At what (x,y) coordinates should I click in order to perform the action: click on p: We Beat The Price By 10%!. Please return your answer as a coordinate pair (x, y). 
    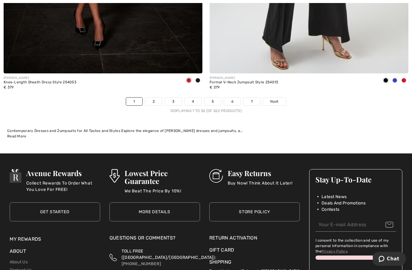
    Looking at the image, I should click on (162, 194).